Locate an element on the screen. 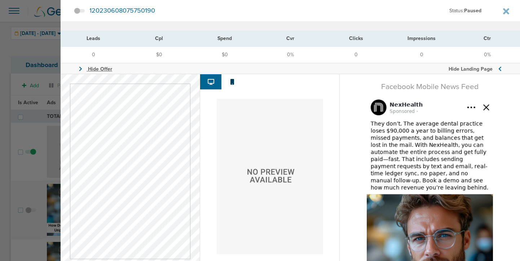  span: Hide Landing Page is located at coordinates (470, 69).